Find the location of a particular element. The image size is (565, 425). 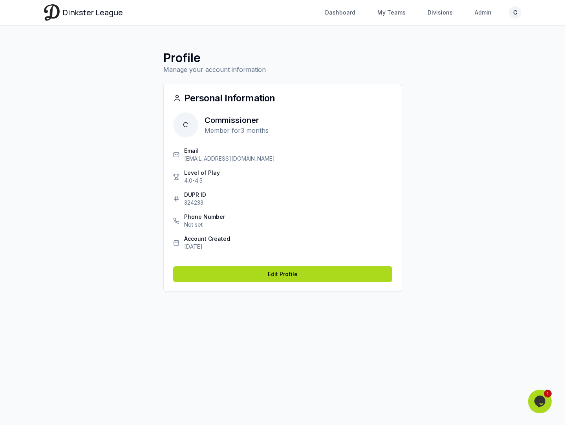

p: 324233 is located at coordinates (195, 203).